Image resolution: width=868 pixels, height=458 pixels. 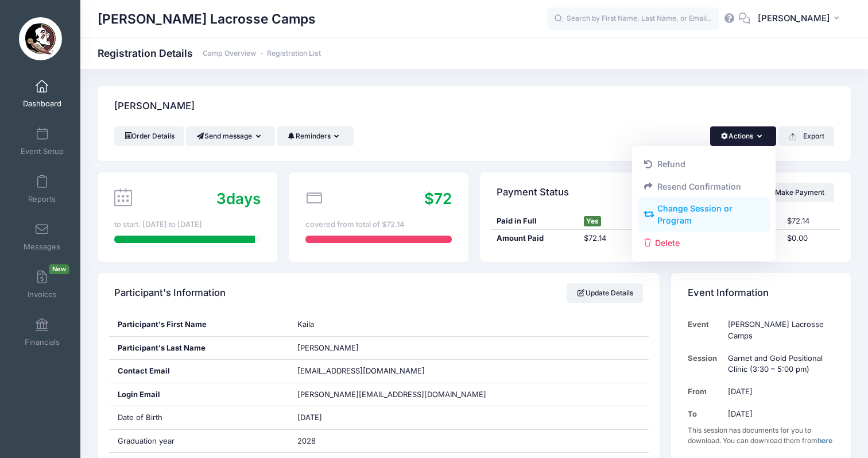 What do you see at coordinates (294, 53) in the screenshot?
I see `a: Registration List` at bounding box center [294, 53].